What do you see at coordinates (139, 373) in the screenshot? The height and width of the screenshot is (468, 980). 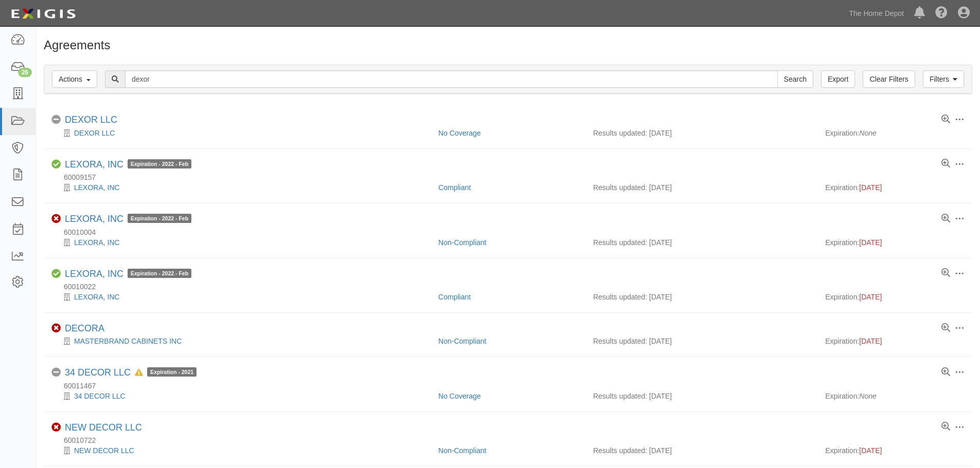 I see `i: In Default since 10/26/2023` at bounding box center [139, 373].